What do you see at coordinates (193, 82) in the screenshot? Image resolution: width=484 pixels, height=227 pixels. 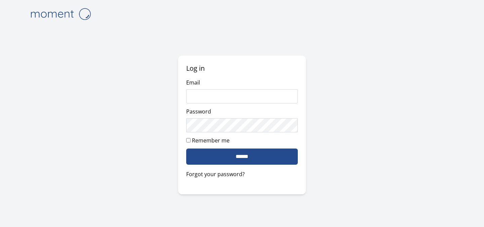 I see `label: Email` at bounding box center [193, 82].